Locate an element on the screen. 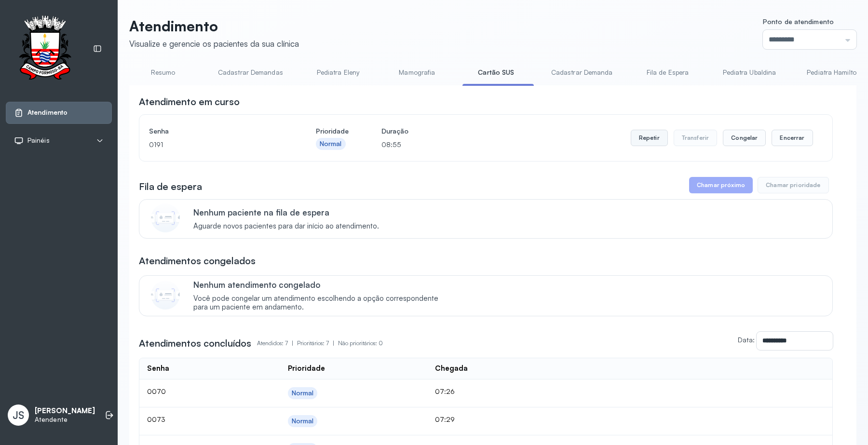 This screenshot has height=445, width=868. a: Cadastrar Demandas is located at coordinates (250, 72).